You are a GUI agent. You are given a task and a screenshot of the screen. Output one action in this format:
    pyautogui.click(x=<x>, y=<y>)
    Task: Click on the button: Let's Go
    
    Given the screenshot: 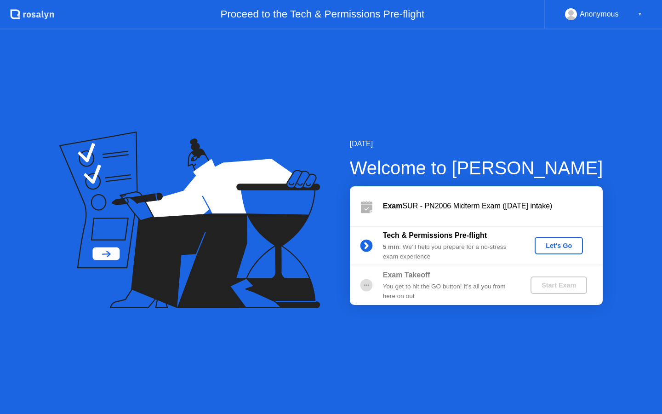 What is the action you would take?
    pyautogui.click(x=558, y=245)
    